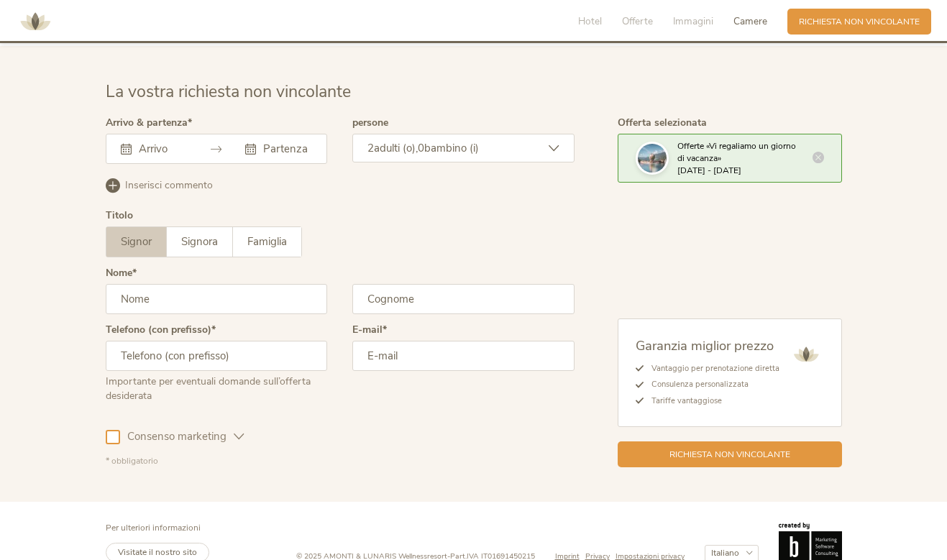  I want to click on span: Camere, so click(750, 20).